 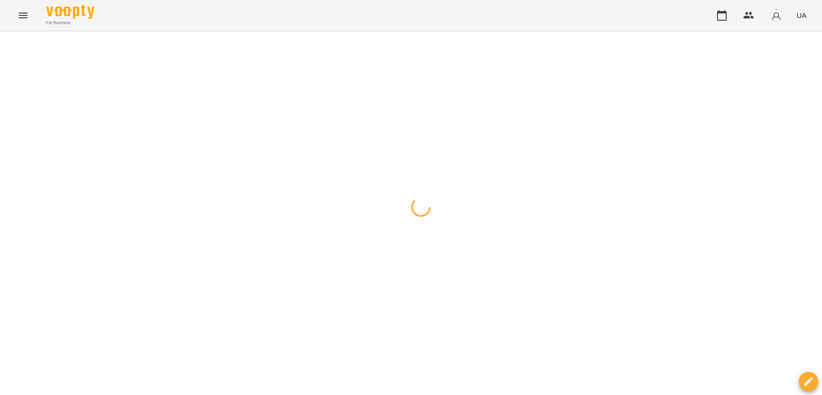 I want to click on img: Voopty Logo, so click(x=70, y=12).